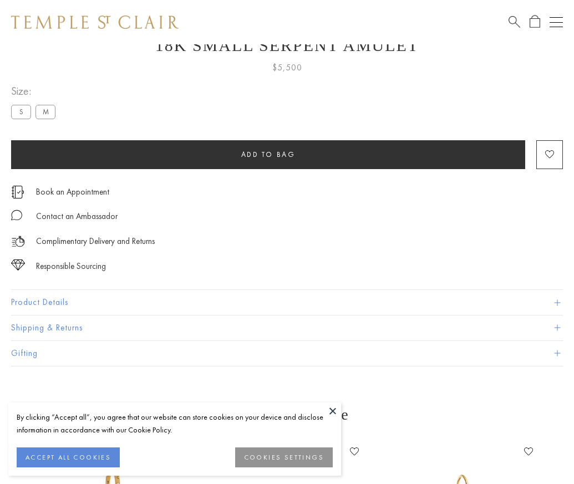  I want to click on a: Open Shopping Bag, so click(535, 22).